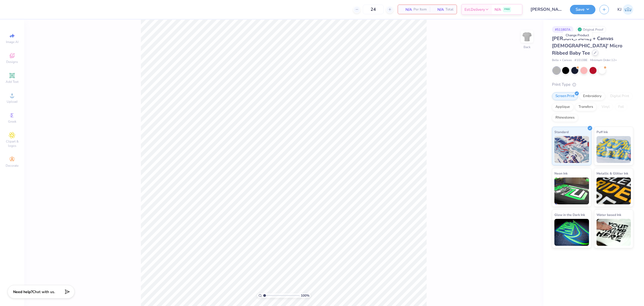 The image size is (644, 306). Describe the element at coordinates (563, 29) in the screenshot. I see `div: # 511807A` at that location.